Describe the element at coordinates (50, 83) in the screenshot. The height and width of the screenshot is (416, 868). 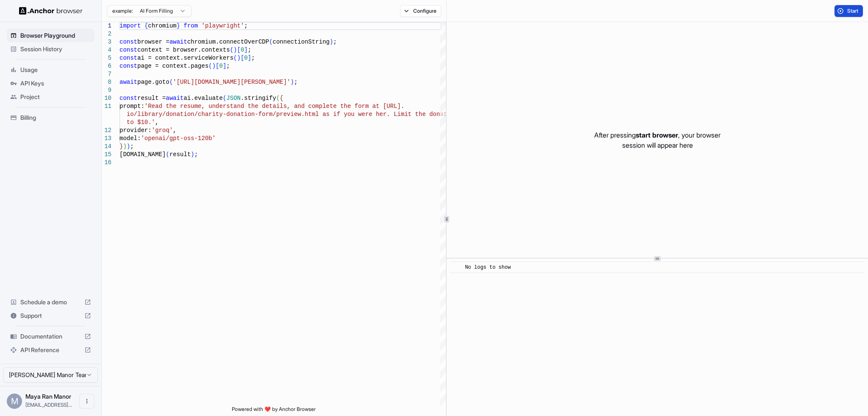
I see `div: API Keys` at that location.